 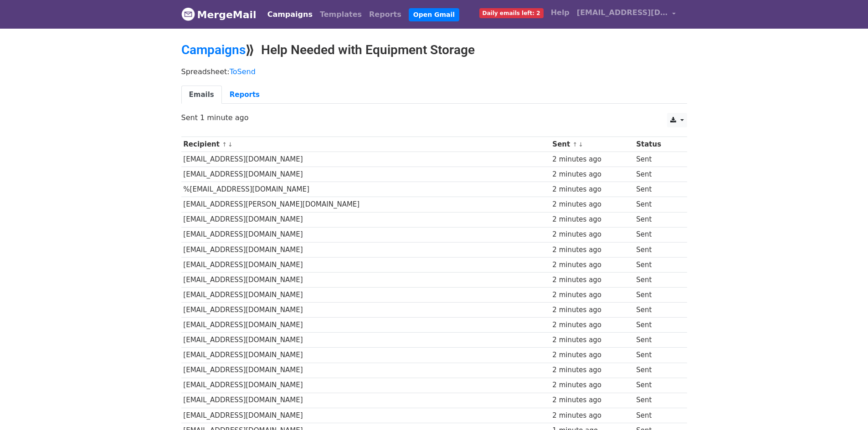 I want to click on a: Help, so click(x=560, y=12).